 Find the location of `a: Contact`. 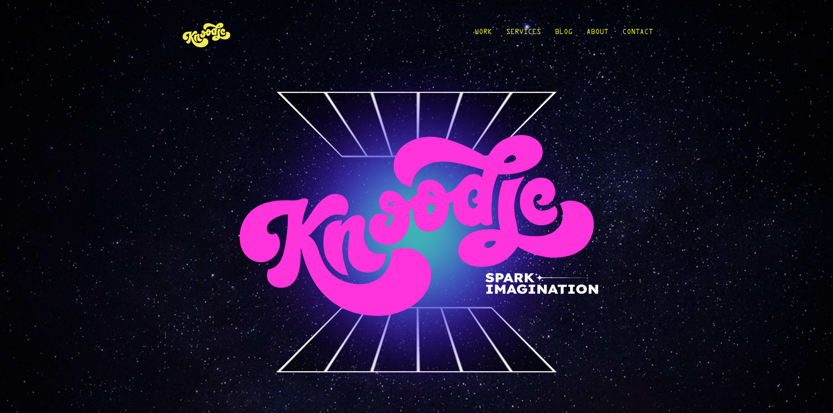

a: Contact is located at coordinates (637, 34).